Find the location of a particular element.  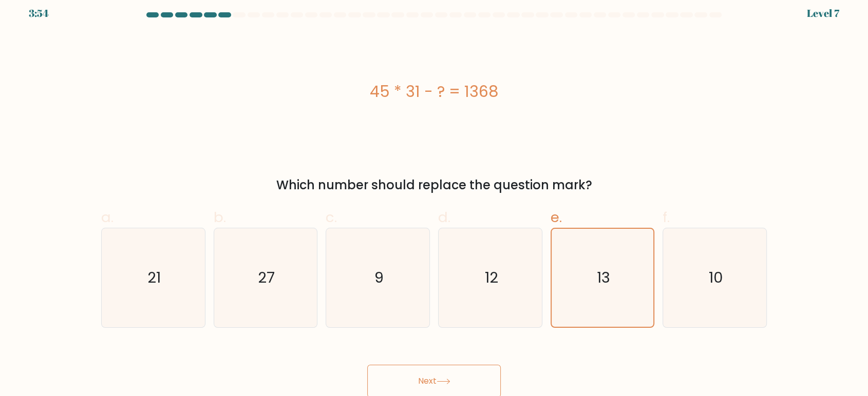

text: 12 is located at coordinates (491, 277).